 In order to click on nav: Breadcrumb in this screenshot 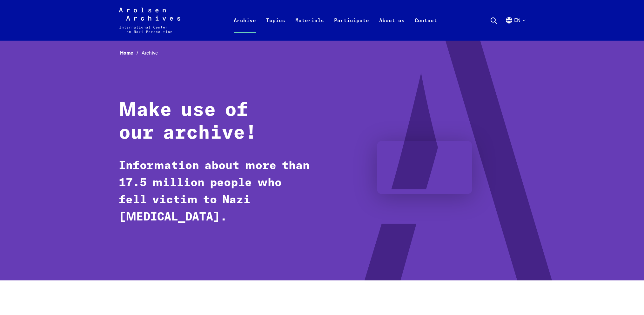, I will do `click(322, 53)`.